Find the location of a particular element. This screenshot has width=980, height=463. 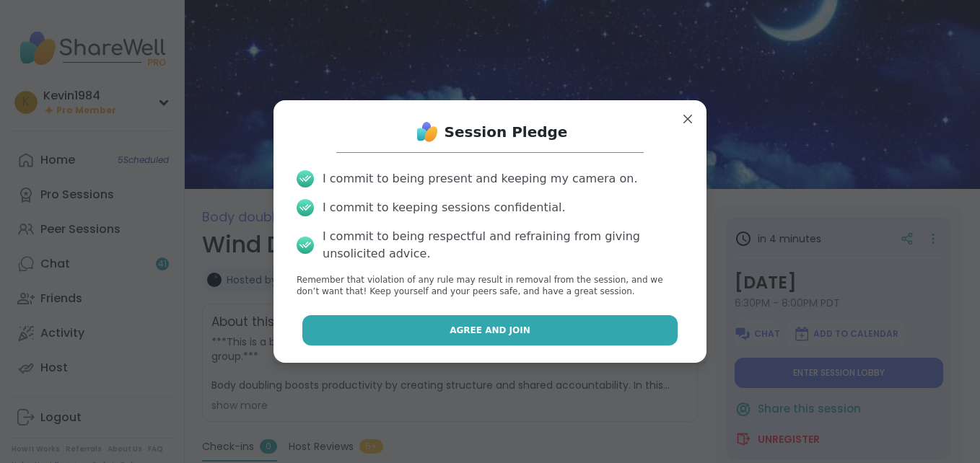

div: I commit to keeping sessions confidential. is located at coordinates (443, 208).